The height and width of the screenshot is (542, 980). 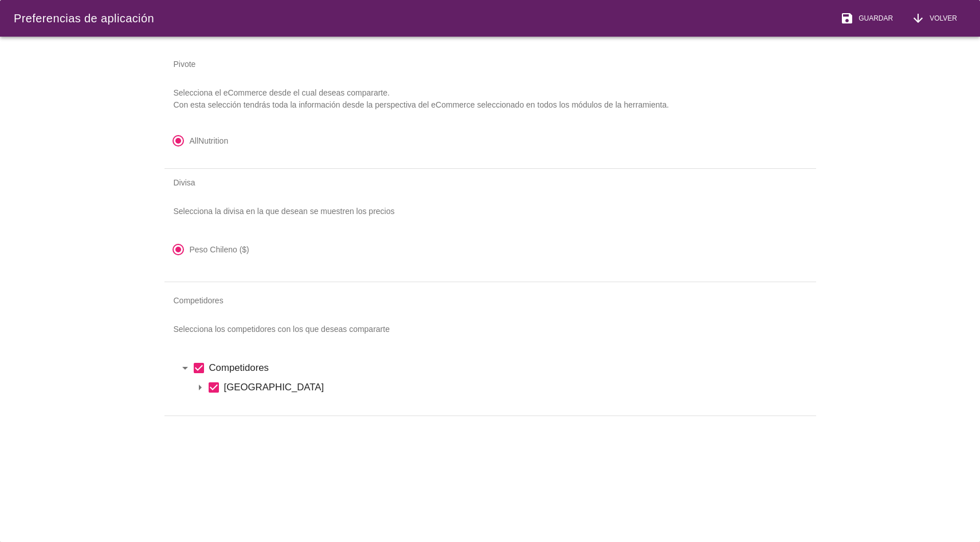 What do you see at coordinates (918, 18) in the screenshot?
I see `i: arrow_downward` at bounding box center [918, 18].